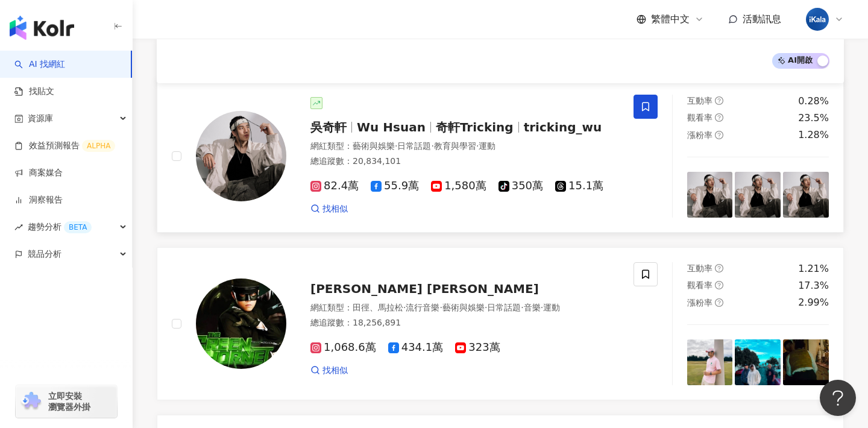 The height and width of the screenshot is (428, 868). I want to click on span: 趨勢分析, so click(59, 227).